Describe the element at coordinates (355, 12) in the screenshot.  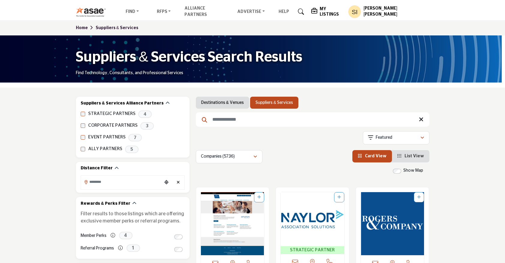
I see `button: Show hide supplier dropdown` at that location.